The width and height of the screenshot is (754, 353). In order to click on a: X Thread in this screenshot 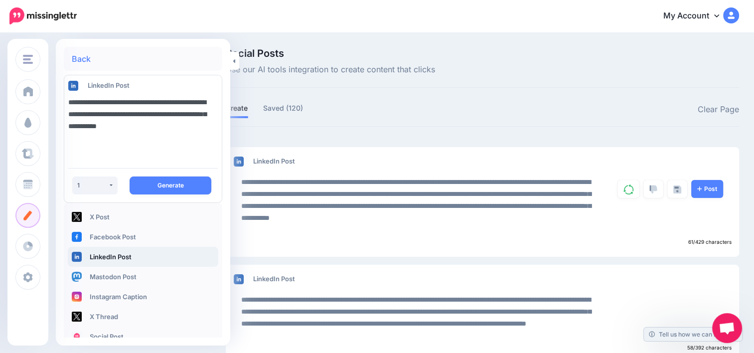, I will do `click(143, 317)`.